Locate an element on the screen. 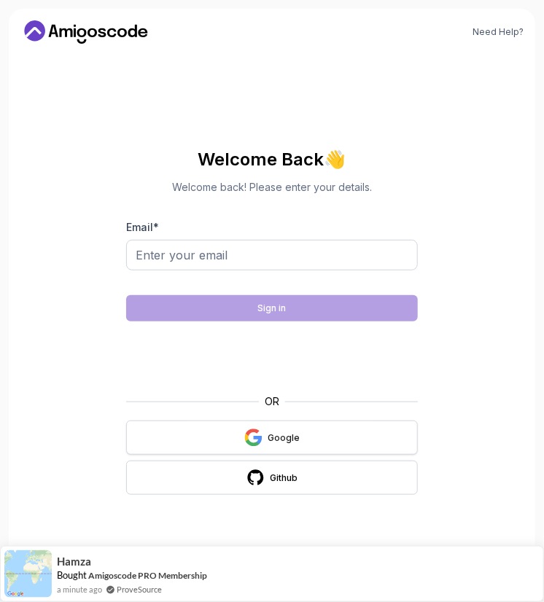 The image size is (544, 602). input: Enter your email is located at coordinates (272, 255).